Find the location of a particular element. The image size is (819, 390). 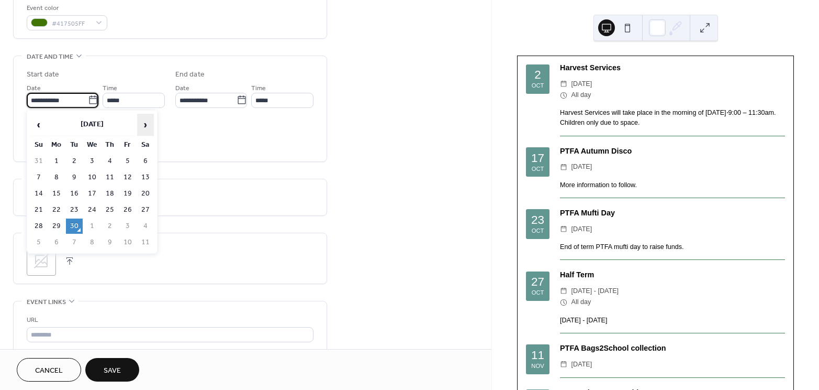

div: 23 is located at coordinates (538, 220).